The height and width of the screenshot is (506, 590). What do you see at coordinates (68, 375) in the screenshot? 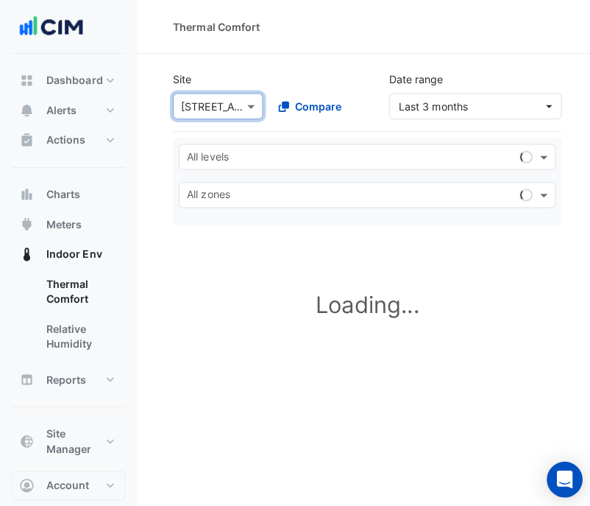
I see `button: Reports` at bounding box center [68, 375].